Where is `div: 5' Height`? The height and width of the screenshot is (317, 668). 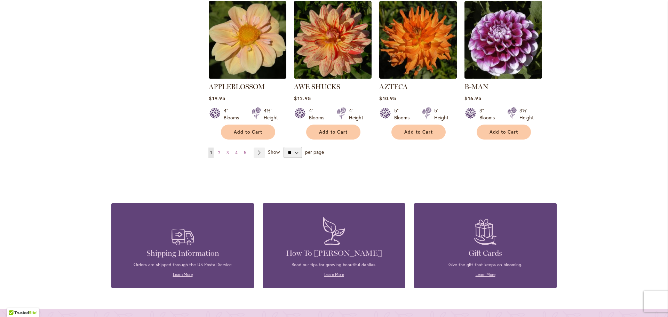 div: 5' Height is located at coordinates (441, 114).